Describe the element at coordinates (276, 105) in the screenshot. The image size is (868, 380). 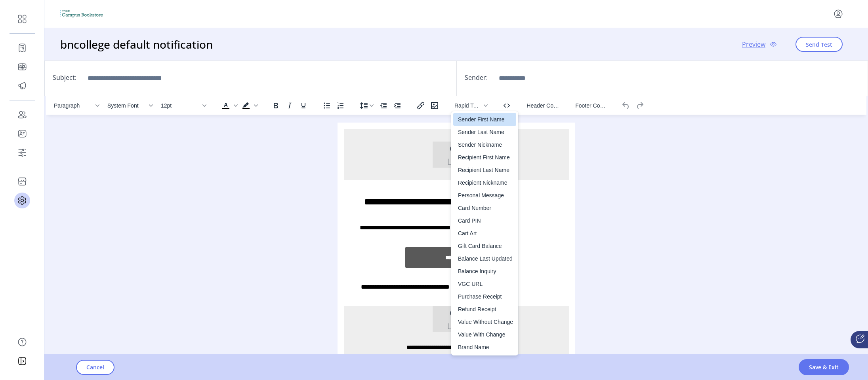
I see `button: Bold` at that location.